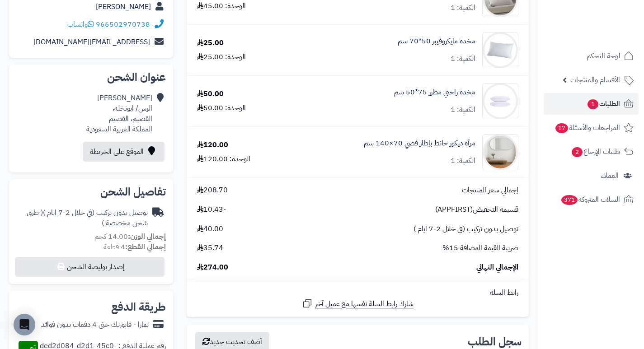 This screenshot has width=644, height=349. Describe the element at coordinates (476, 210) in the screenshot. I see `span: قسيمة التخفيض(APPFIRST)` at that location.